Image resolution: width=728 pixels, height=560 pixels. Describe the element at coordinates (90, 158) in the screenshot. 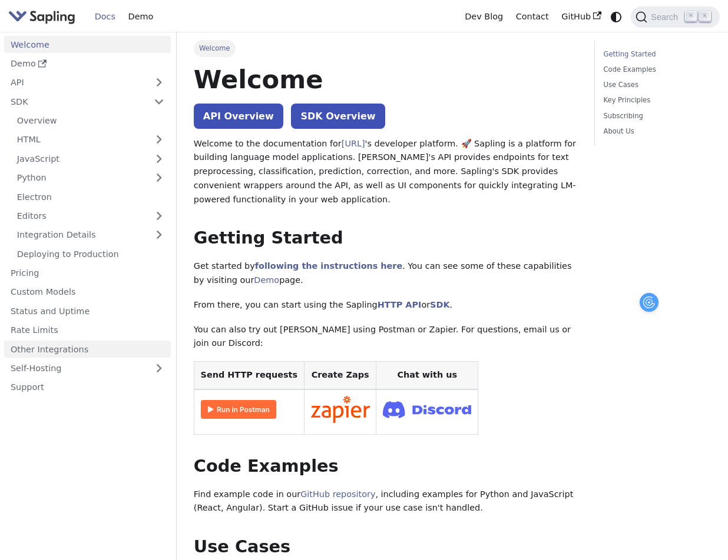

I see `a: JavaScript` at that location.